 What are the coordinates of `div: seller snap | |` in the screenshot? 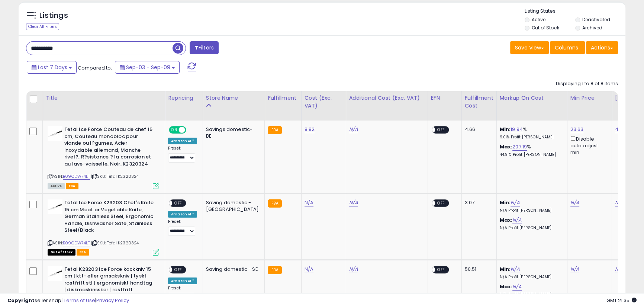 It's located at (68, 300).